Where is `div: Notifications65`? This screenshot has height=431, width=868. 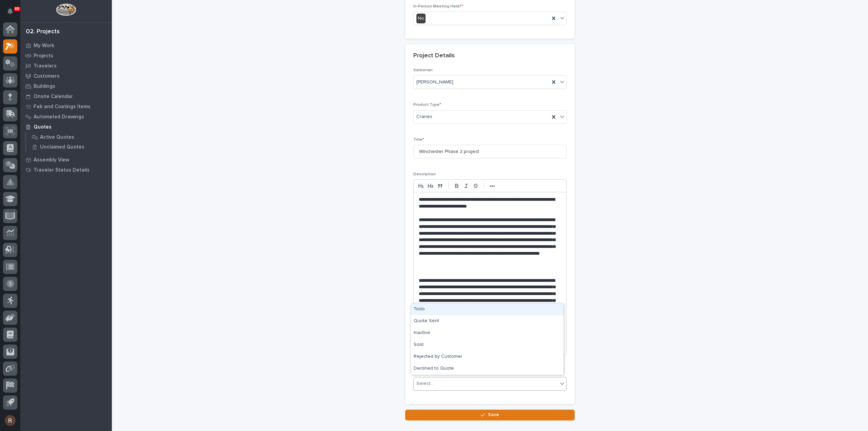 div: Notifications65 is located at coordinates (13, 14).